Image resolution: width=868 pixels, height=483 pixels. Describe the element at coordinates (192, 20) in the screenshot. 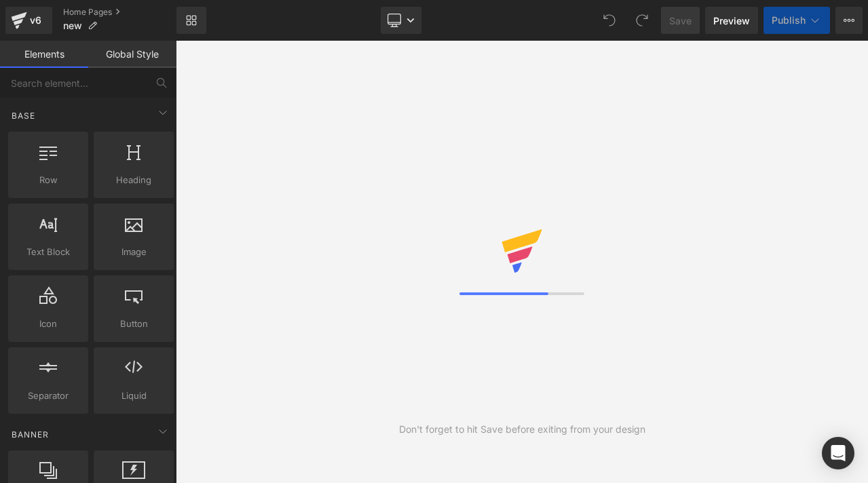

I see `a: New Library` at that location.